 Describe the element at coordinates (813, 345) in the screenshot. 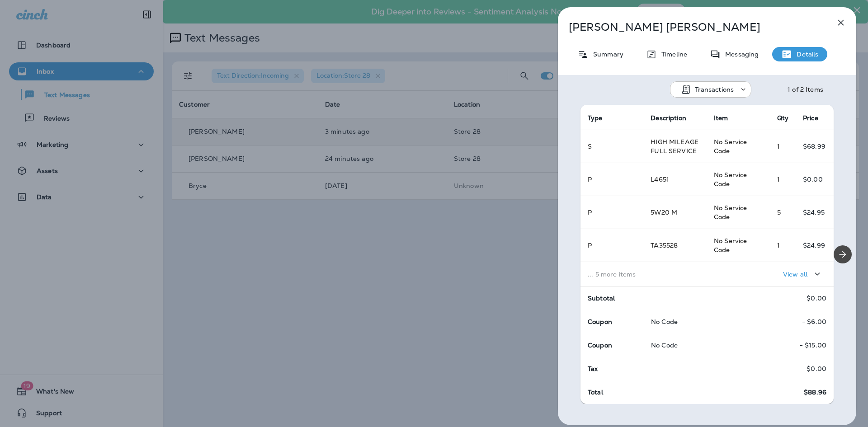

I see `p: - $15.00` at that location.